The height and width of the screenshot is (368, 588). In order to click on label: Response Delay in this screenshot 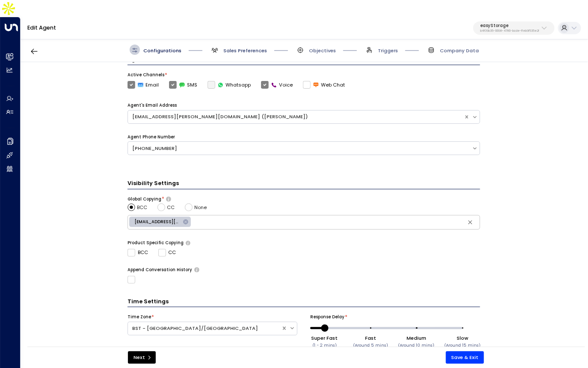, I will do `click(327, 317)`.